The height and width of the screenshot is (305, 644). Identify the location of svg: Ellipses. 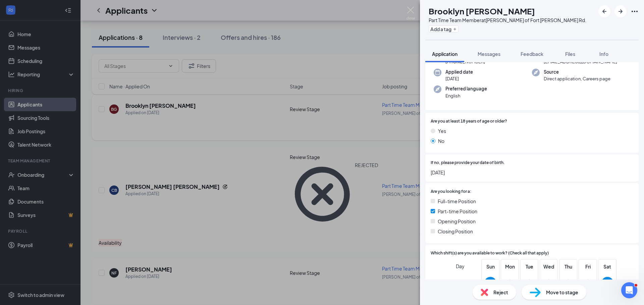
(635, 11).